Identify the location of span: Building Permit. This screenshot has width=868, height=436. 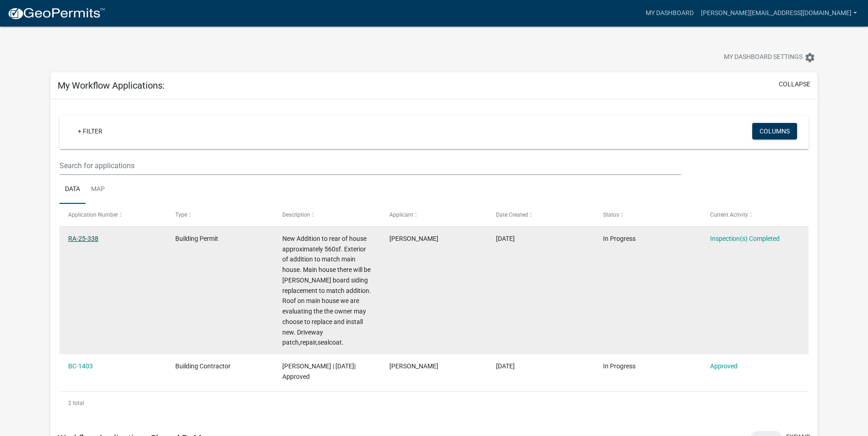
(197, 239).